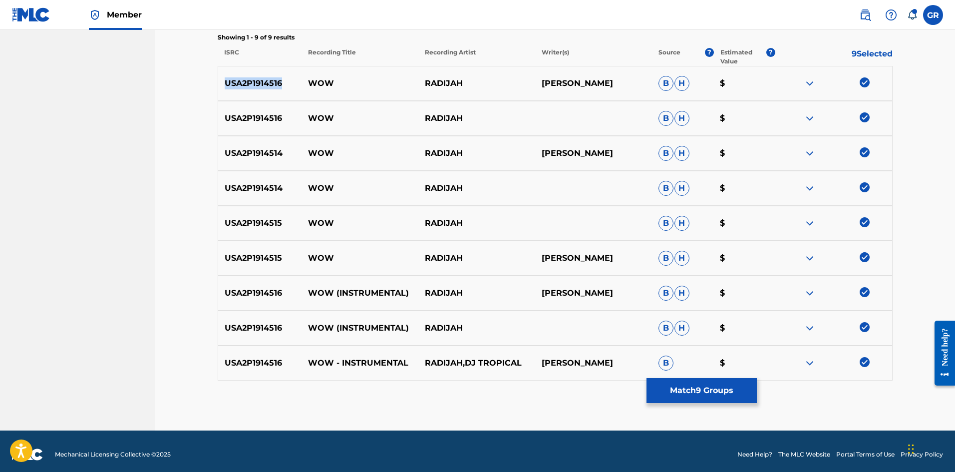 This screenshot has width=955, height=472. What do you see at coordinates (17, 40) in the screenshot?
I see `div: Open Resource Center` at bounding box center [17, 40].